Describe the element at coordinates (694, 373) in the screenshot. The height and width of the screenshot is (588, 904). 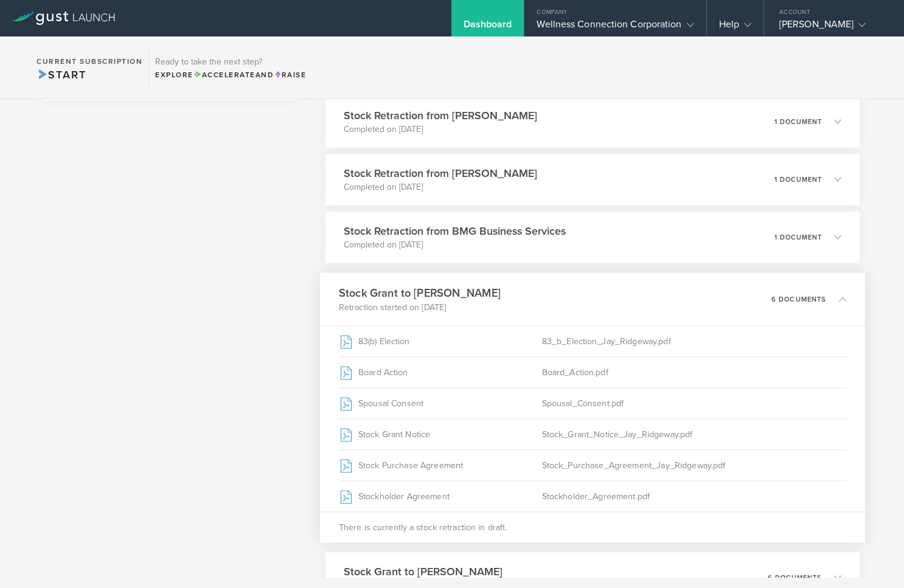
I see `div: Board_Action.pdf` at that location.